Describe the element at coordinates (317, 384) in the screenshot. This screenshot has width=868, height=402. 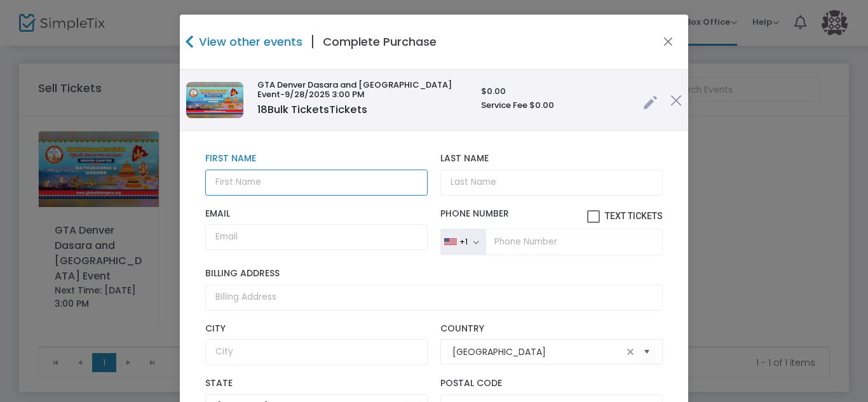
I see `label: State` at that location.